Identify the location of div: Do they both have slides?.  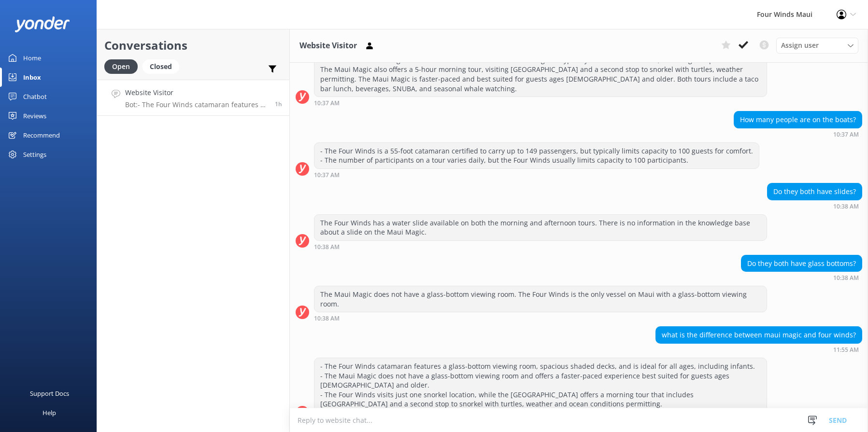
(815, 191).